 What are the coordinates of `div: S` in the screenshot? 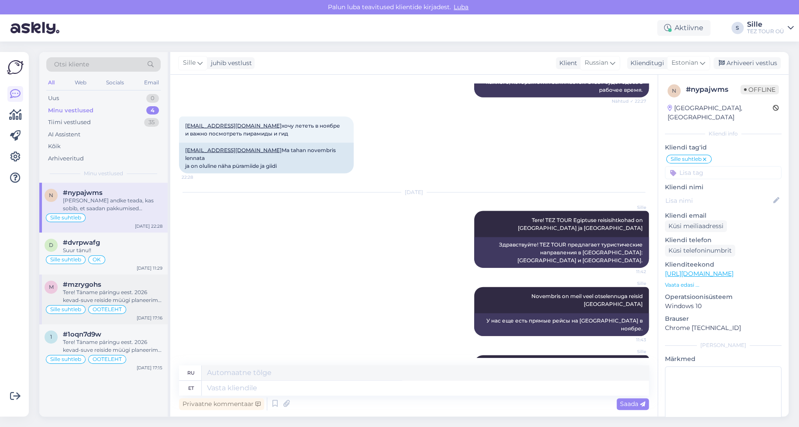 It's located at (737, 28).